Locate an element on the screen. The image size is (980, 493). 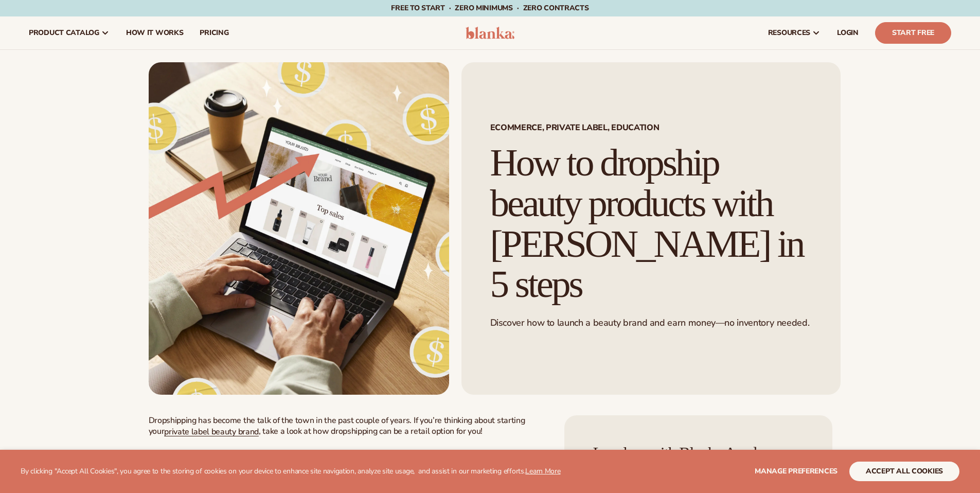
a: resources is located at coordinates (795, 33).